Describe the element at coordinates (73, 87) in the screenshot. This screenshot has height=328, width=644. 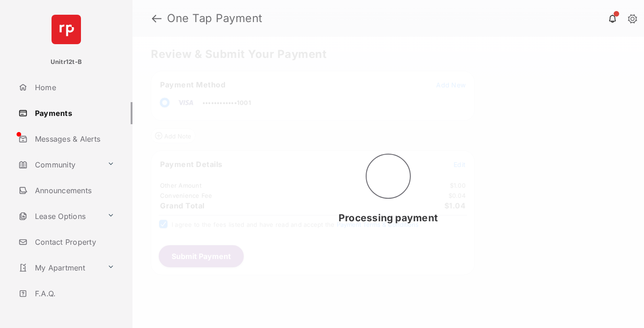
I see `a: Home` at that location.